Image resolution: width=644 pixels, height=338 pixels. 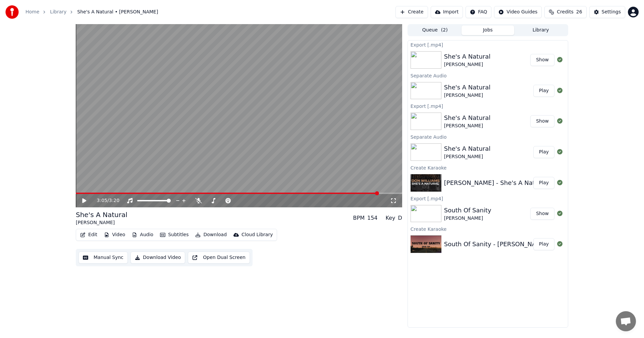 I want to click on button: Library, so click(x=540, y=30).